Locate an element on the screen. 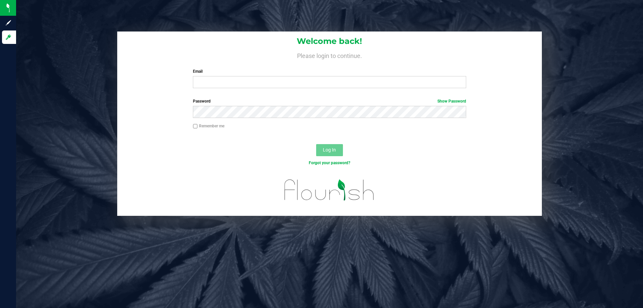 The height and width of the screenshot is (308, 643). a: Forgot your password? is located at coordinates (330, 163).